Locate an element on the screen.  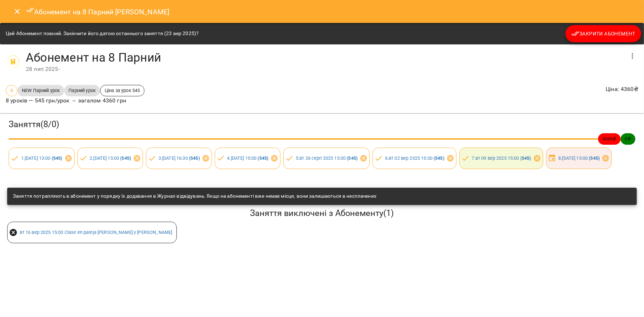
img: 8d0eeeb81da45b061d9d13bc87c74316.png is located at coordinates (13, 62).